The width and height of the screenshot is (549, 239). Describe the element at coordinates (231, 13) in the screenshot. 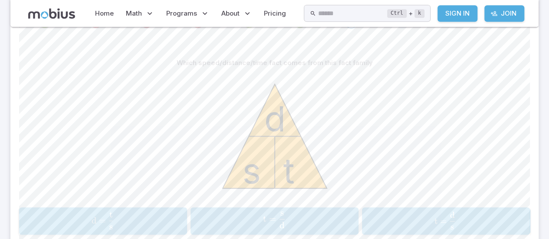

I see `span: About` at that location.